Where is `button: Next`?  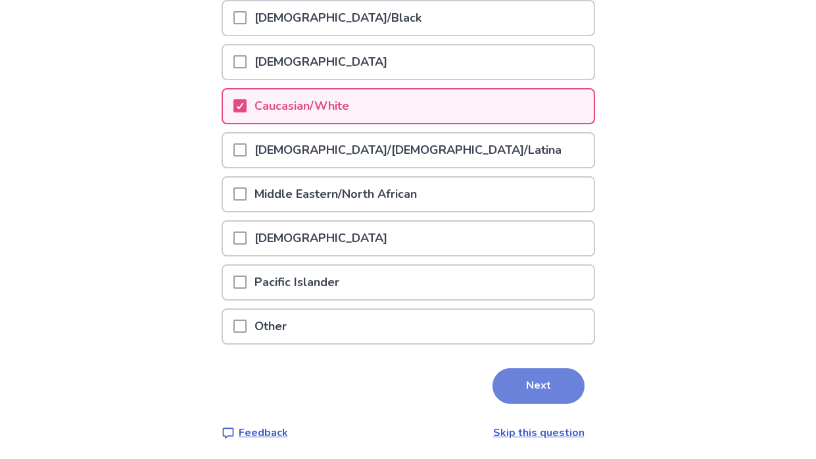
button: Next is located at coordinates (538, 386).